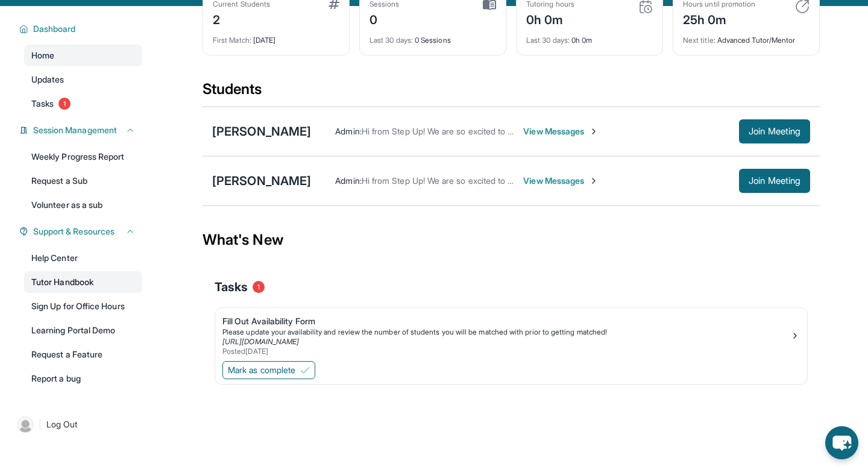 This screenshot has width=868, height=469. I want to click on button: Mark as complete, so click(269, 370).